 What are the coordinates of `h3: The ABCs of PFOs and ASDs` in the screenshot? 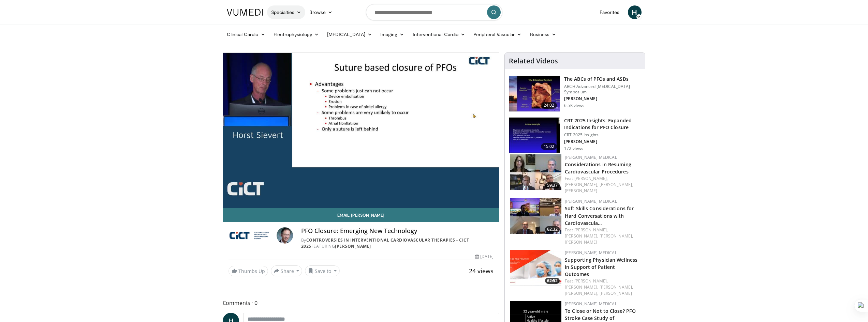 It's located at (602, 79).